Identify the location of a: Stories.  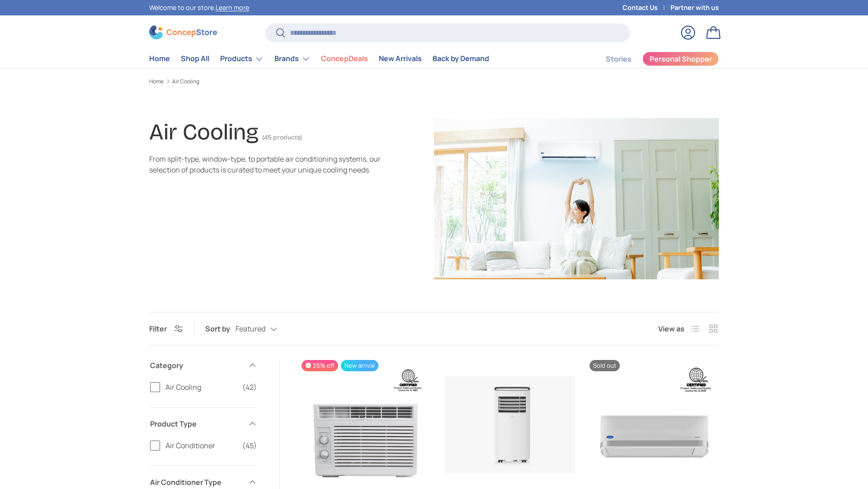
(619, 59).